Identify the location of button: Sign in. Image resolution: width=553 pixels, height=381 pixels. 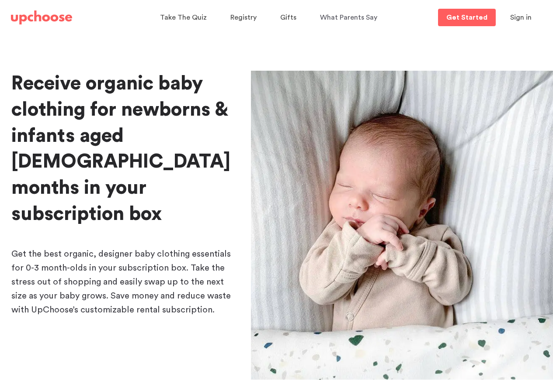
(520, 17).